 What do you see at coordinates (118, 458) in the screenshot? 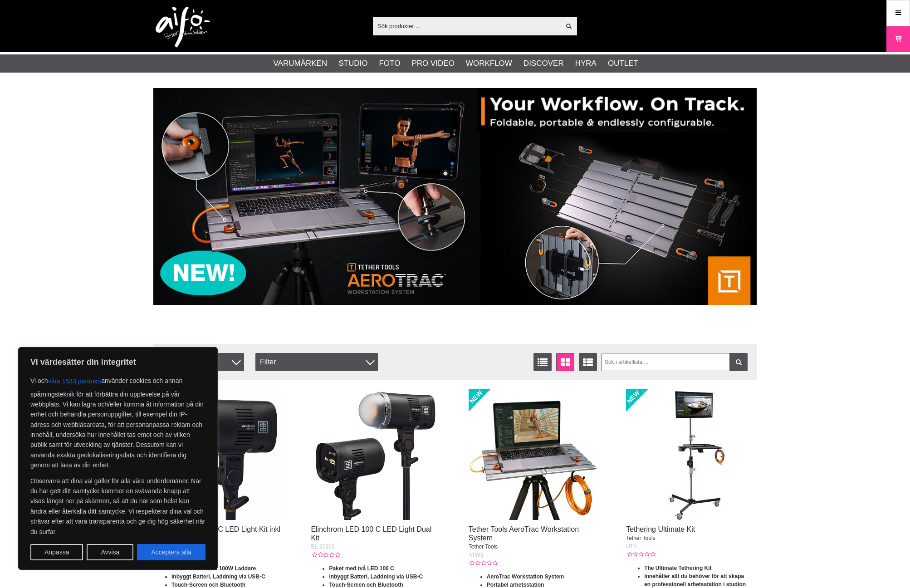
I see `div: Vi värdesätter din integritet` at bounding box center [118, 458].